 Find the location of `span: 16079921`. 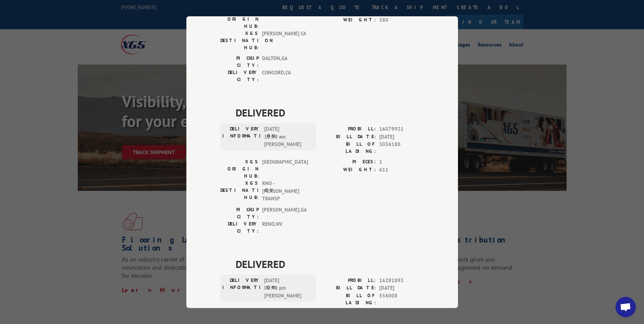

span: 16079921 is located at coordinates (402, 129).